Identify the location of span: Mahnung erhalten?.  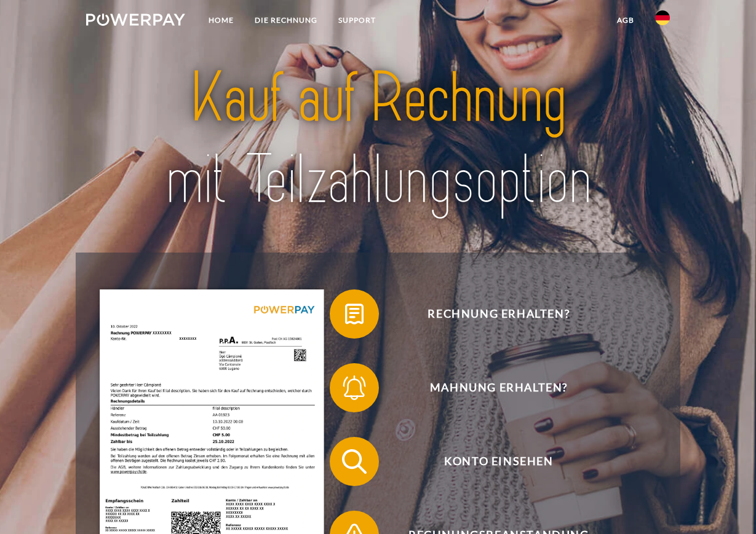
(499, 388).